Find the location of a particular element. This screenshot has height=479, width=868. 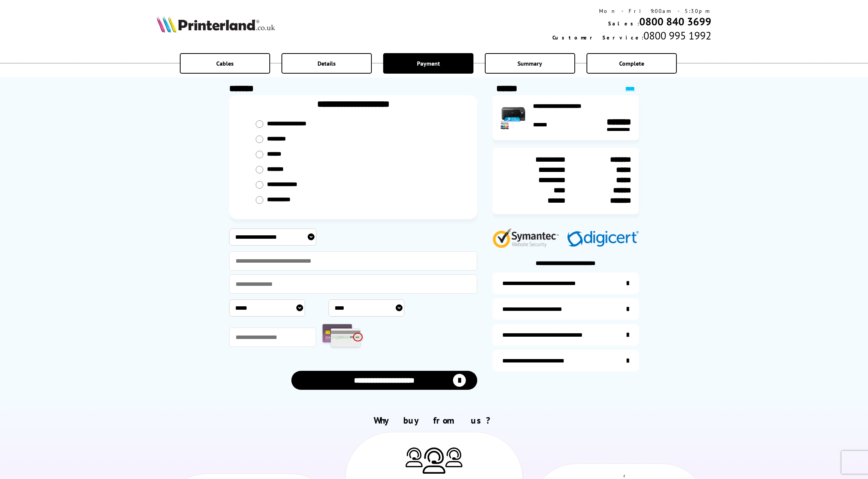

a: additional-cables is located at coordinates (565, 335).